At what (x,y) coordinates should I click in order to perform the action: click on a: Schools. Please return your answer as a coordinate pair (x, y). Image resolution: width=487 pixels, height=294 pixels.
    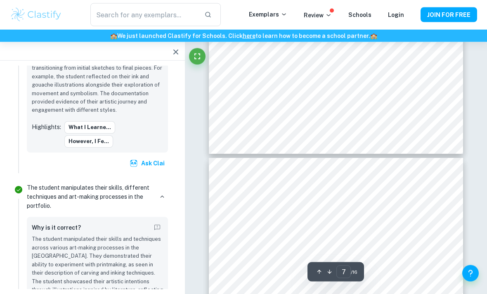
    Looking at the image, I should click on (360, 15).